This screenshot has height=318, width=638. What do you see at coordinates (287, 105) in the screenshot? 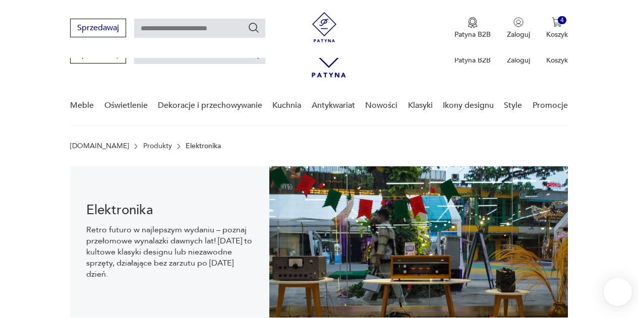
I see `a: Kuchnia` at bounding box center [287, 105].